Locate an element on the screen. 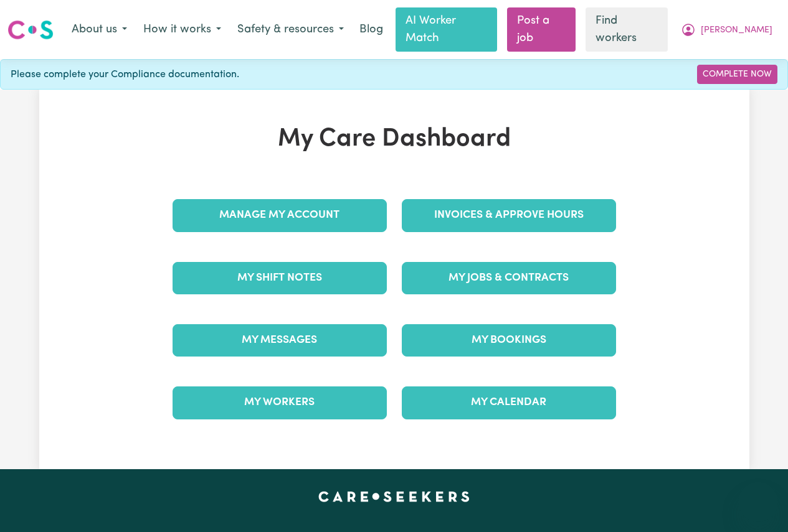 This screenshot has width=788, height=532. h1: My Care Dashboard is located at coordinates (394, 139).